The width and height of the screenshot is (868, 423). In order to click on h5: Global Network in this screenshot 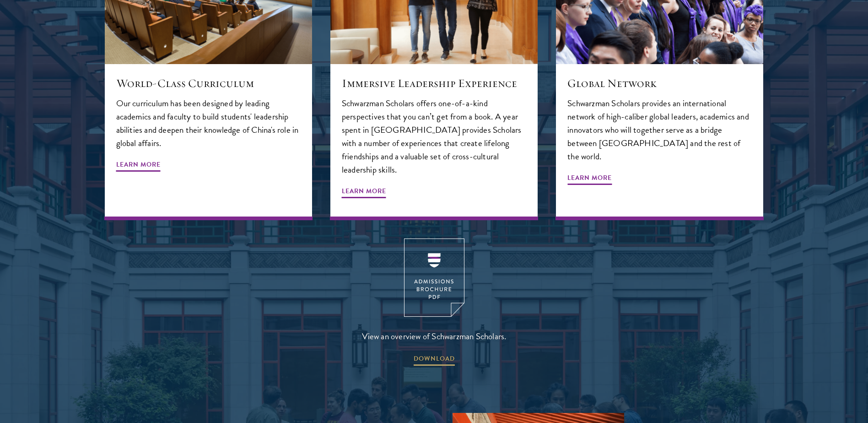, I will do `click(659, 83)`.